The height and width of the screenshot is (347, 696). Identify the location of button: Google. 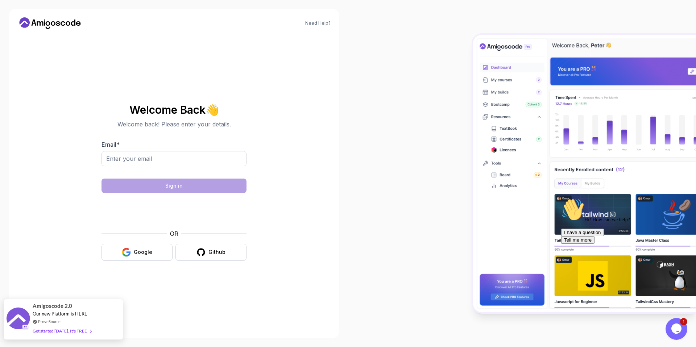
(137, 252).